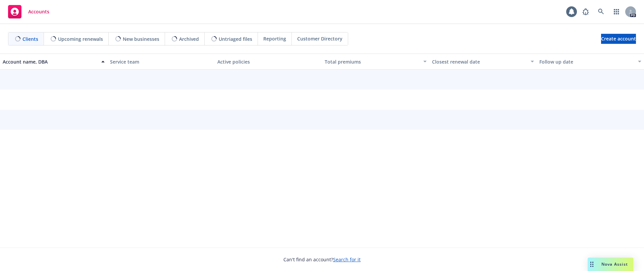  What do you see at coordinates (610, 265) in the screenshot?
I see `button: Nova Assist` at bounding box center [610, 265].